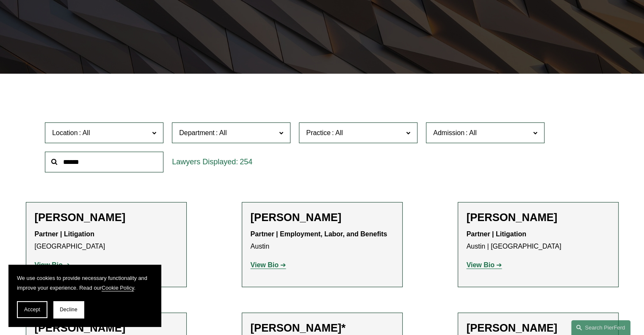  What do you see at coordinates (69, 310) in the screenshot?
I see `span: Decline` at bounding box center [69, 310].